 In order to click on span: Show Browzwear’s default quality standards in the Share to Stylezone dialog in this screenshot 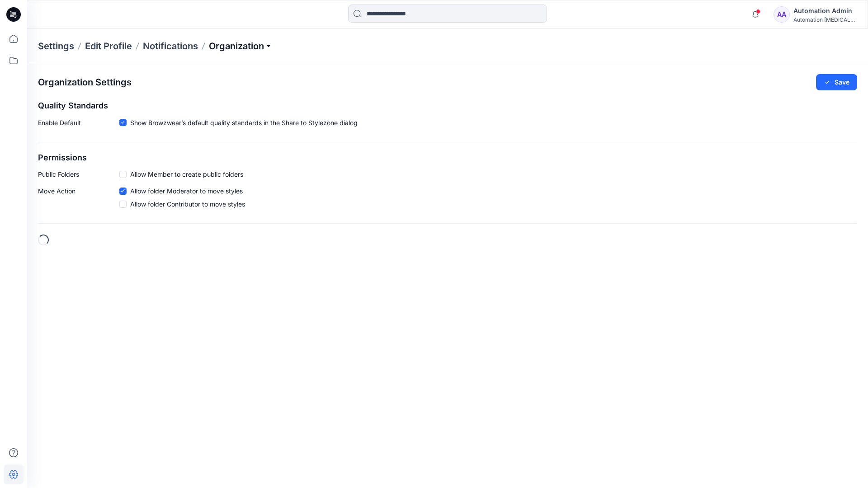, I will do `click(244, 122)`.